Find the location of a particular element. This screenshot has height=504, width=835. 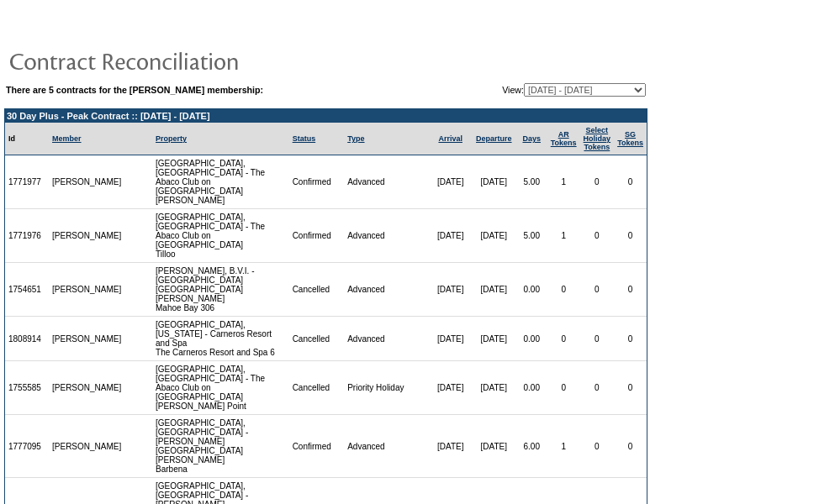

td: 6.00 is located at coordinates (531, 446).